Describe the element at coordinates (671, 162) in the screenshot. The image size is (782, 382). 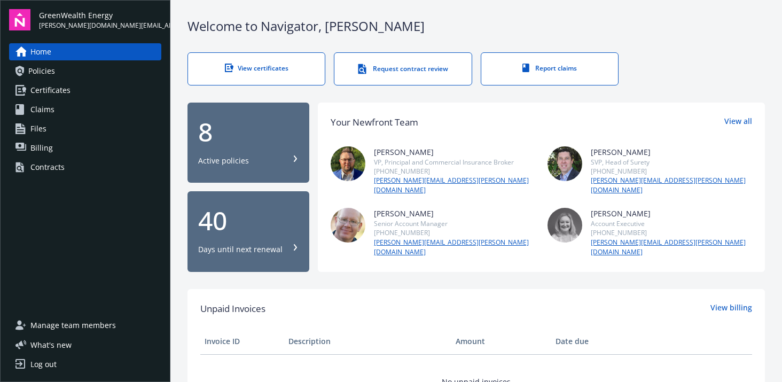
I see `div: SVP, Head of Surety` at that location.